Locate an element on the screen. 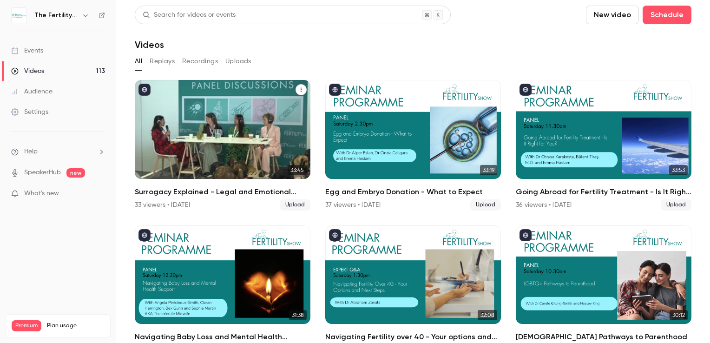  button: Uploads is located at coordinates (238, 61).